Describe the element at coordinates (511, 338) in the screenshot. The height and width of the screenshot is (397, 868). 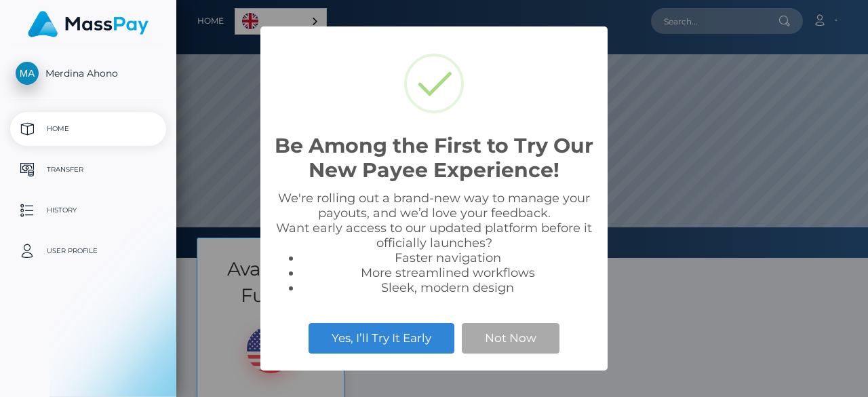
I see `button: Not Now` at that location.